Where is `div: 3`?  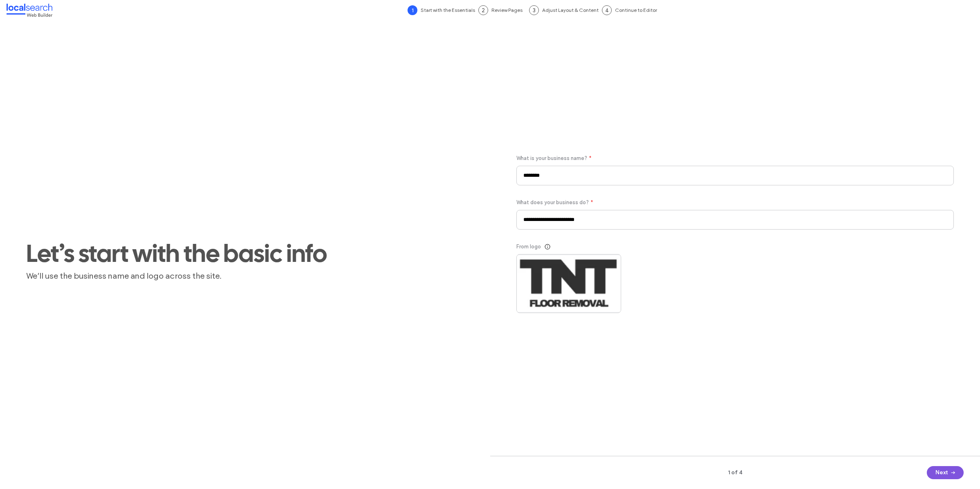 div: 3 is located at coordinates (534, 10).